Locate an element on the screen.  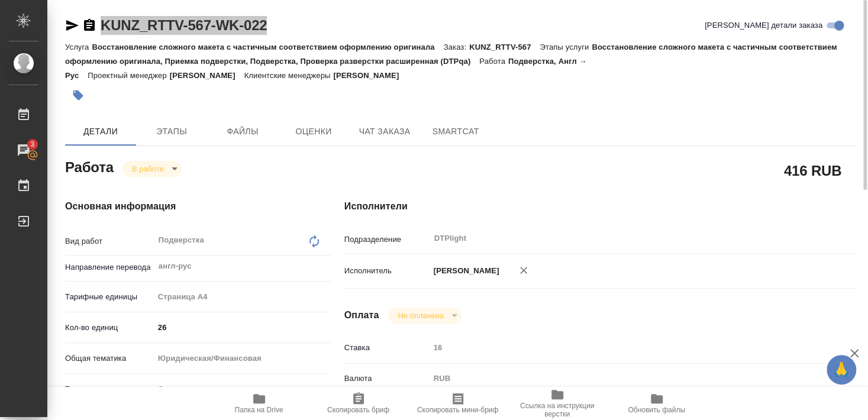
p: Клиентские менеджеры is located at coordinates (289, 75).